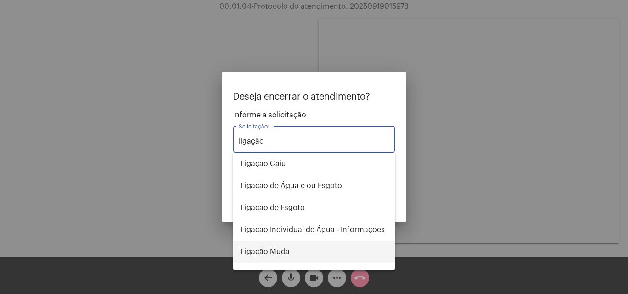 Image resolution: width=628 pixels, height=294 pixels. What do you see at coordinates (314, 208) in the screenshot?
I see `span: Ligação de Esgoto` at bounding box center [314, 208].